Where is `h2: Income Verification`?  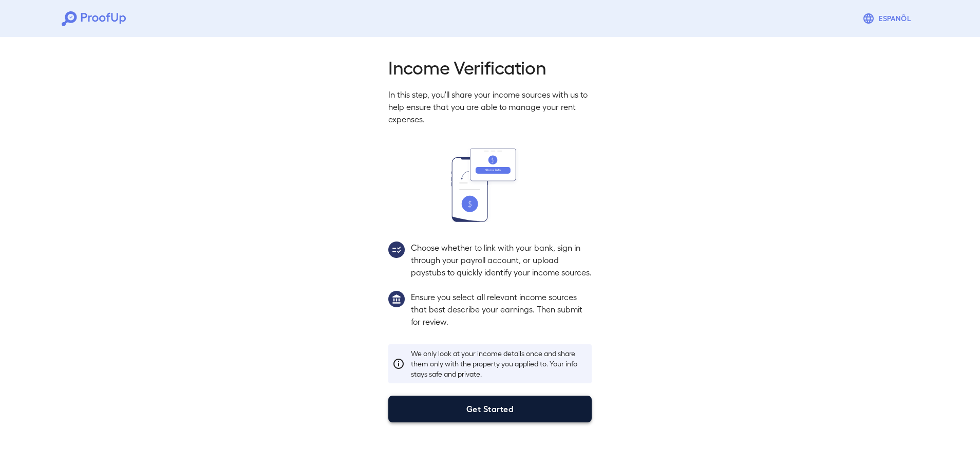
h2: Income Verification is located at coordinates (490, 67).